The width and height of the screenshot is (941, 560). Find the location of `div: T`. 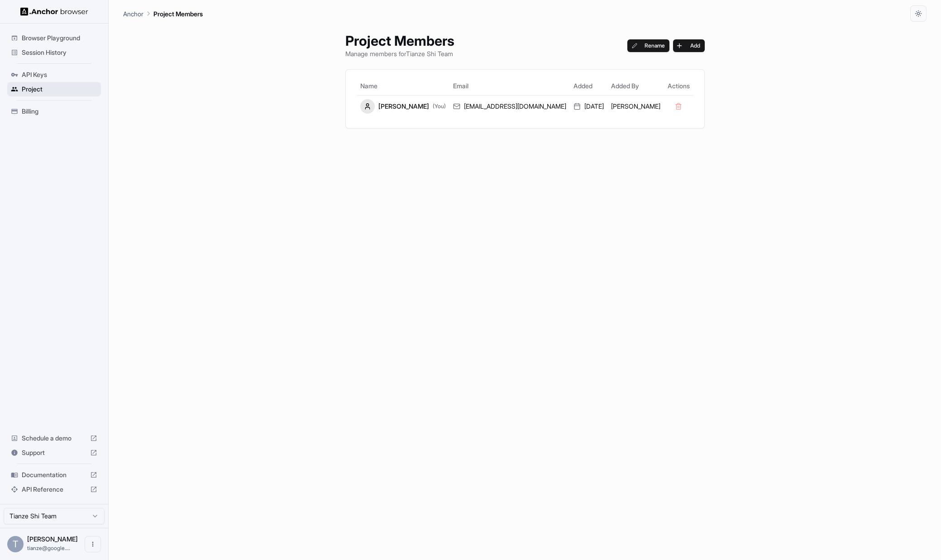

div: T is located at coordinates (15, 544).